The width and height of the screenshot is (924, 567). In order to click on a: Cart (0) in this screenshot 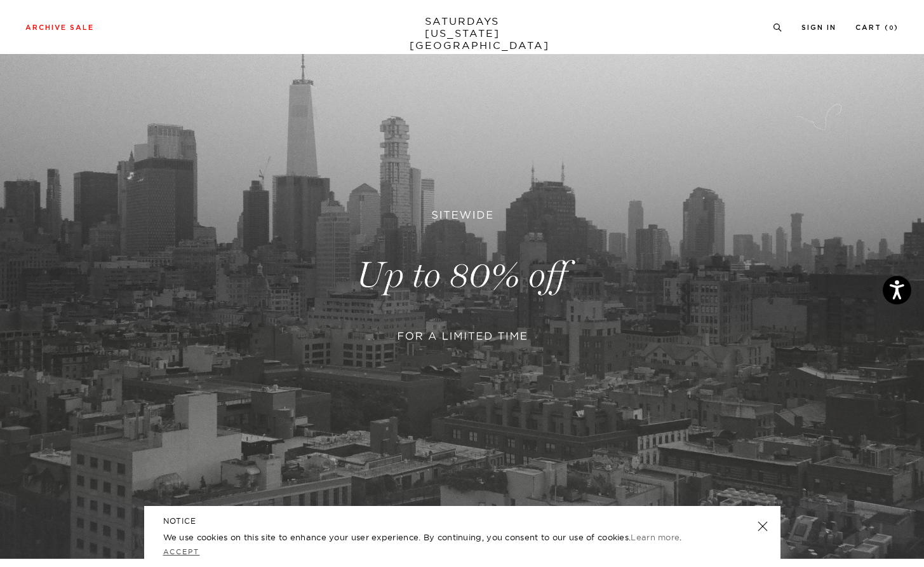, I will do `click(878, 27)`.